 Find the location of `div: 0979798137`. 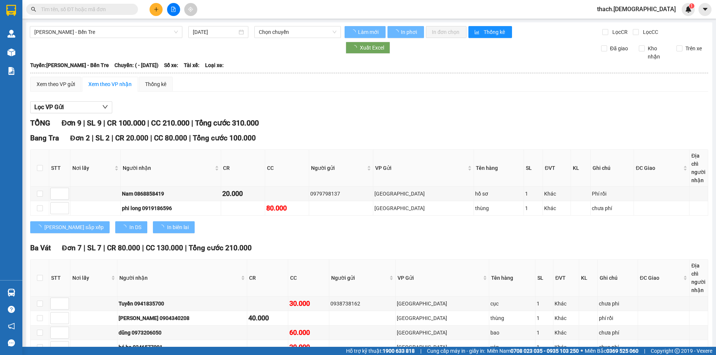

div: 0979798137 is located at coordinates (341, 194).